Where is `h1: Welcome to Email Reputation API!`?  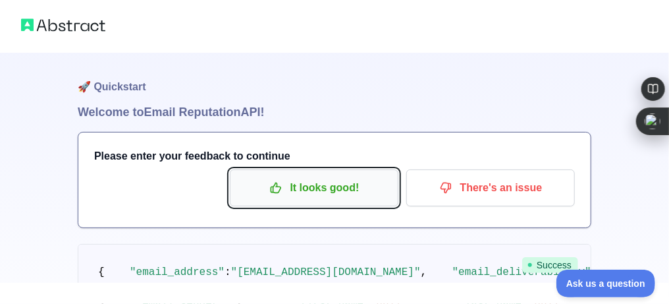
h1: Welcome to Email Reputation API! is located at coordinates (335, 112).